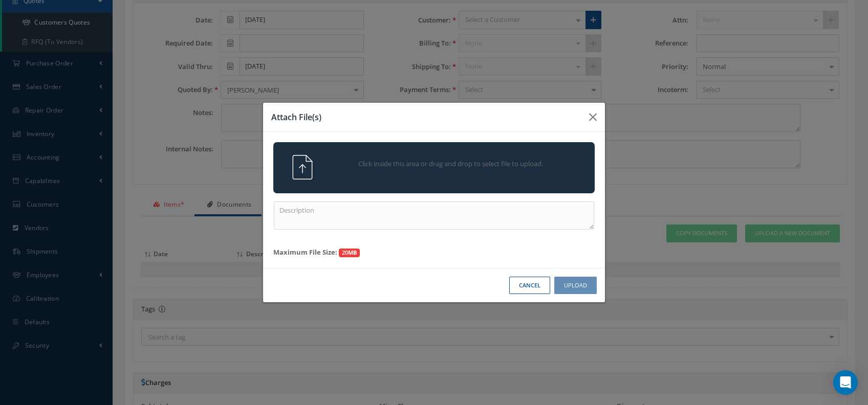  What do you see at coordinates (845, 383) in the screenshot?
I see `div: Open Intercom Messenger` at bounding box center [845, 383].